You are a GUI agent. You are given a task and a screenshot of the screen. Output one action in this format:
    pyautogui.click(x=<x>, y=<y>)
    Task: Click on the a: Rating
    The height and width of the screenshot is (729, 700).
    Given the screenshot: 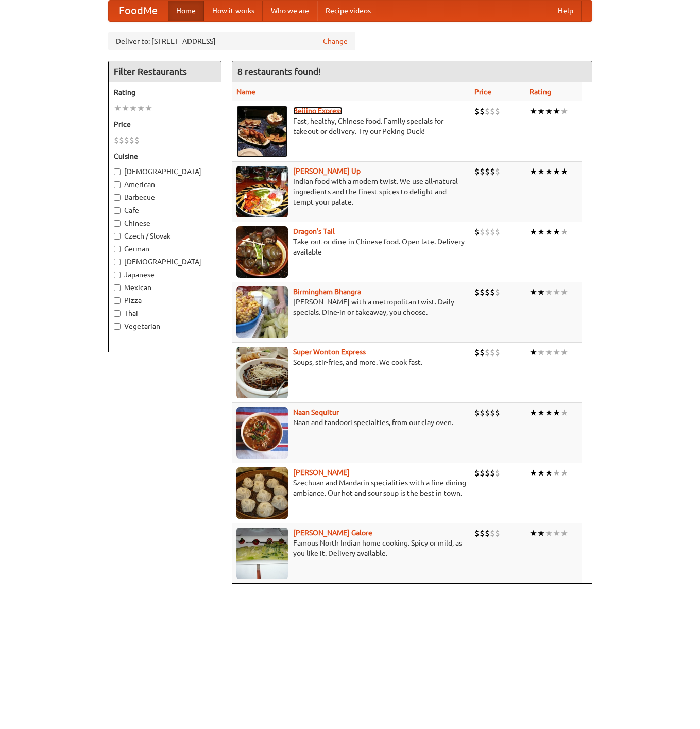 What is the action you would take?
    pyautogui.click(x=540, y=92)
    